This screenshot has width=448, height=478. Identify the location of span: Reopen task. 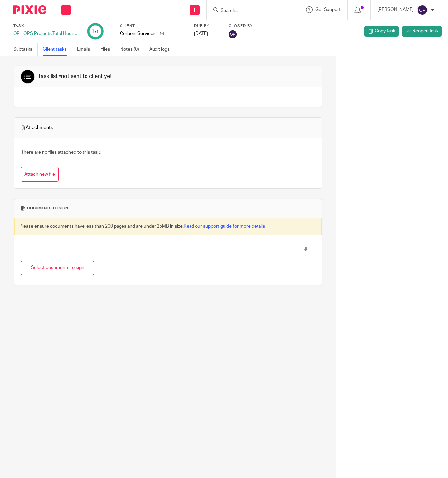
(426, 31).